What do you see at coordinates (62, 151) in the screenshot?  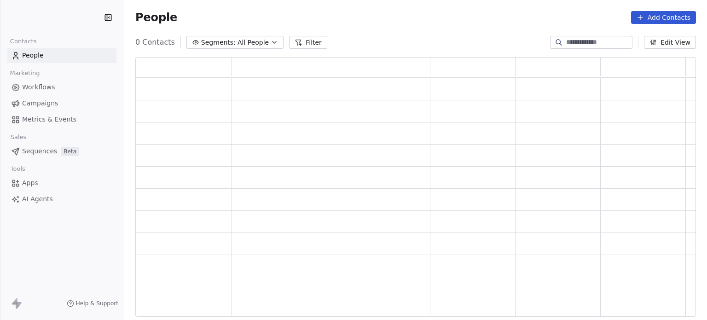 I see `a: SequencesBeta` at bounding box center [62, 151].